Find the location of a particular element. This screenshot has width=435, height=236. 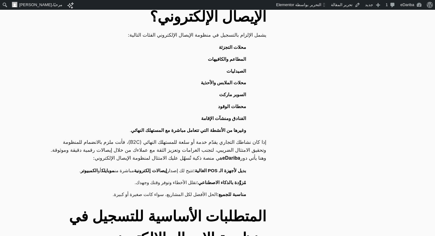

strong: eDariba is located at coordinates (231, 158).